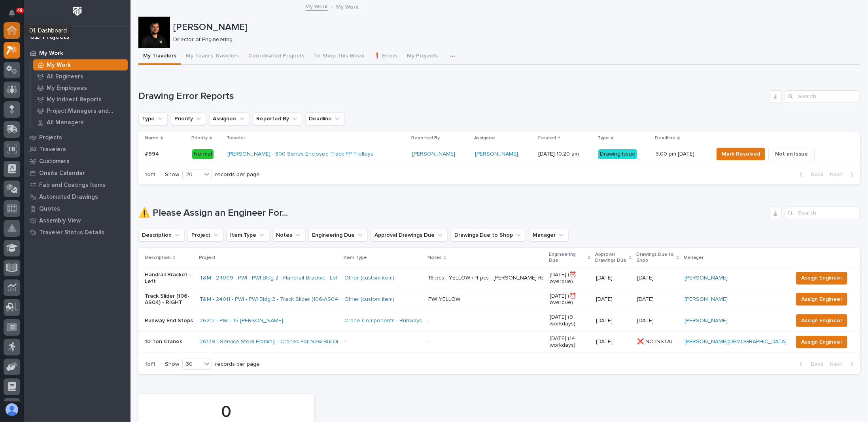  I want to click on button: Deadline, so click(325, 119).